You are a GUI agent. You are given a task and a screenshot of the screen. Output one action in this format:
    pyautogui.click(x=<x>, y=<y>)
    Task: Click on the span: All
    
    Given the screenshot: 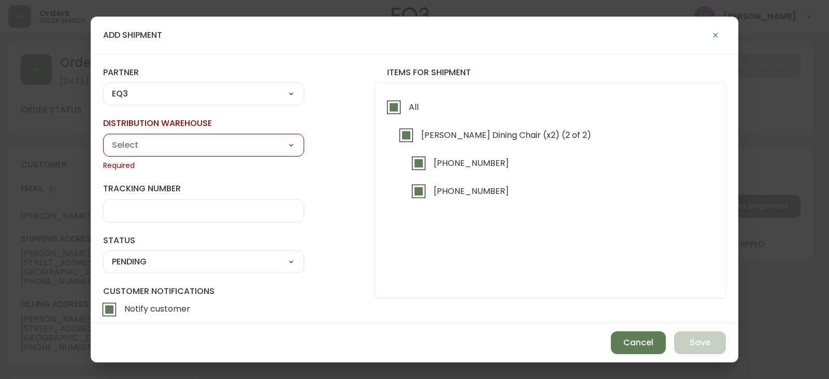 What is the action you would take?
    pyautogui.click(x=414, y=107)
    